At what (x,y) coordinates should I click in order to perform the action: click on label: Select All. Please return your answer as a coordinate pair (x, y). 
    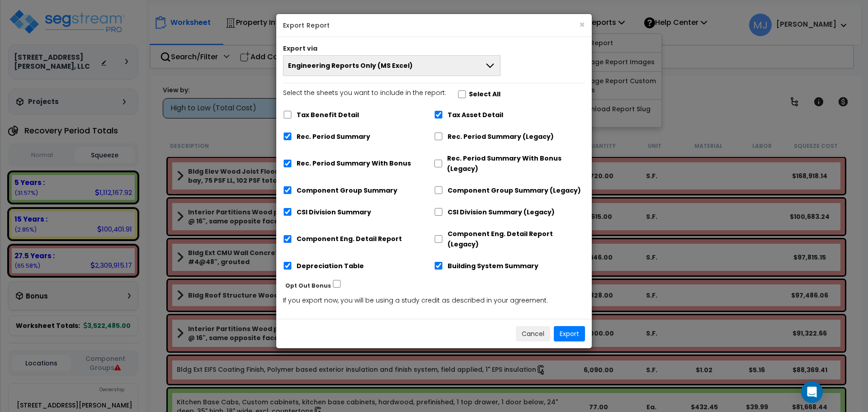
    Looking at the image, I should click on (484, 94).